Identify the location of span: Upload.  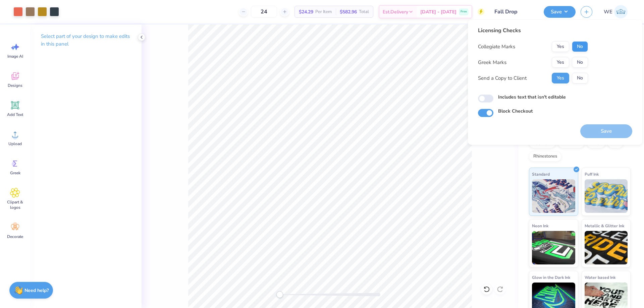
(15, 144).